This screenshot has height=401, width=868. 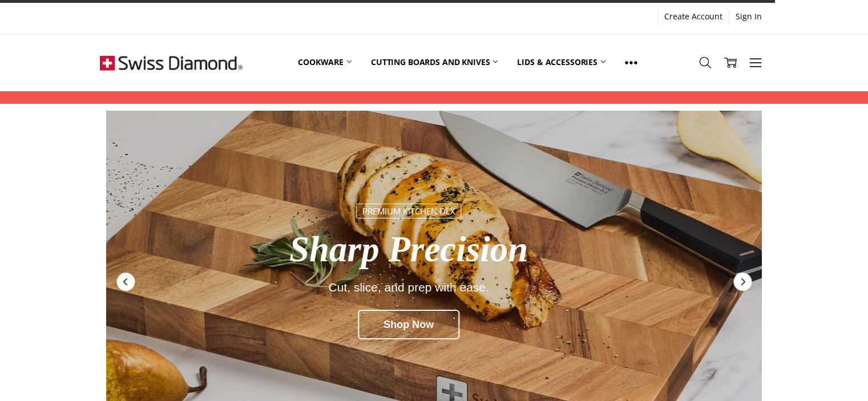 What do you see at coordinates (409, 250) in the screenshot?
I see `div: Sharp Precision` at bounding box center [409, 250].